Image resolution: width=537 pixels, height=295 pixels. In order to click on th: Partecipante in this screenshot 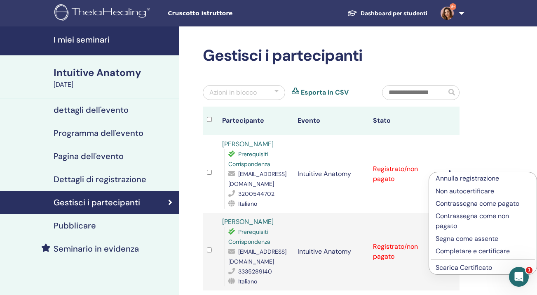, I will do `click(256, 120)`.